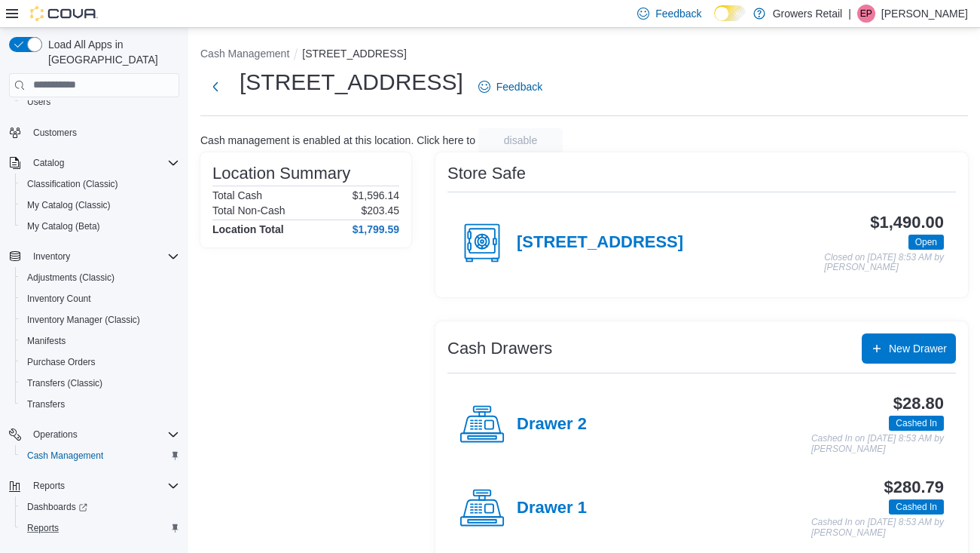 This screenshot has width=980, height=553. I want to click on a: Users, so click(38, 102).